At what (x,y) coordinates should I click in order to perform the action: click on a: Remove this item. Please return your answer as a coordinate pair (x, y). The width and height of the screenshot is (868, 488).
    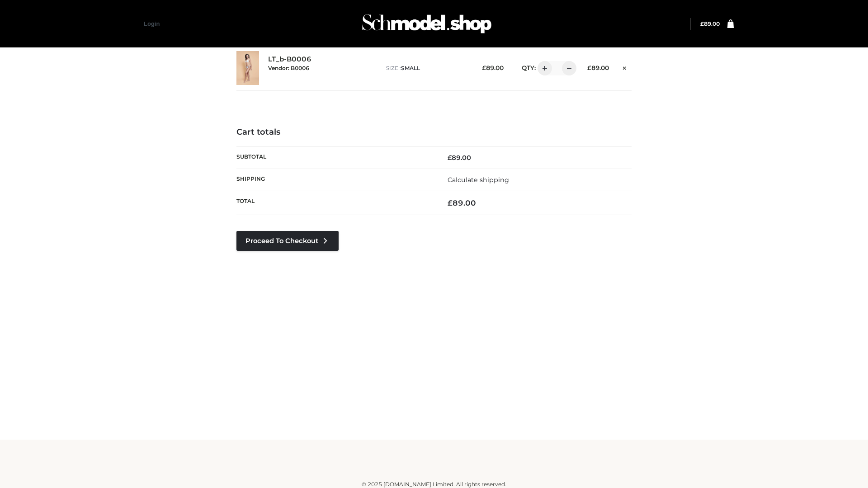
    Looking at the image, I should click on (625, 67).